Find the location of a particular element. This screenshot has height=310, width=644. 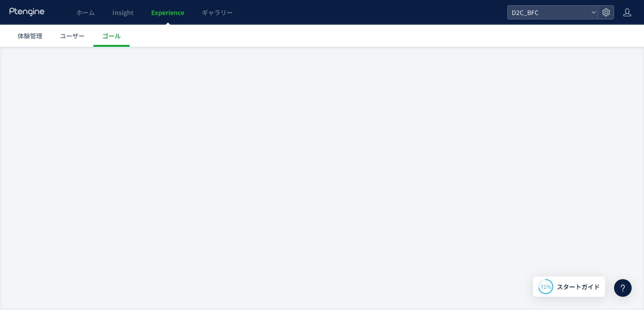

span: D2C_BFC is located at coordinates (548, 13).